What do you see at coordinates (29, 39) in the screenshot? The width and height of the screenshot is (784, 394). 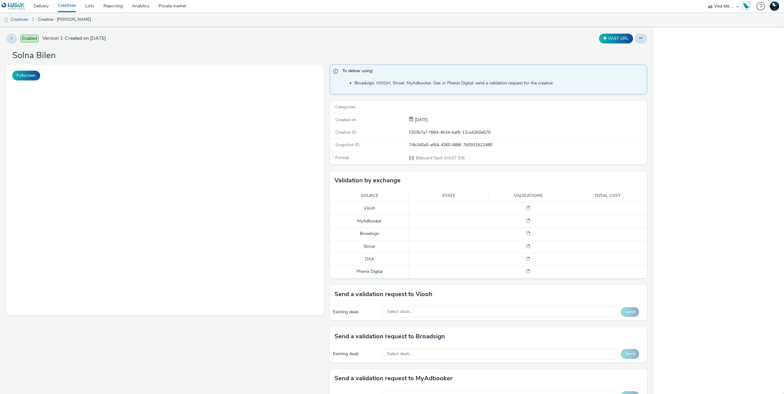 I see `span: Enabled` at bounding box center [29, 39].